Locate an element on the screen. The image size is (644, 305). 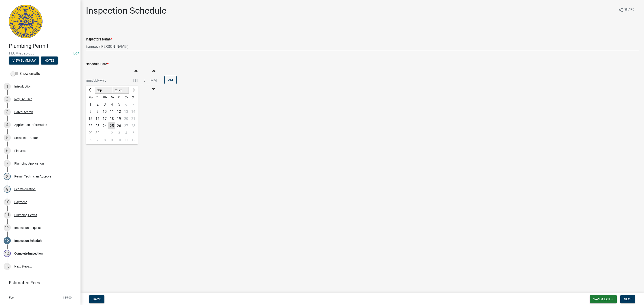
button: AM is located at coordinates (170, 80).